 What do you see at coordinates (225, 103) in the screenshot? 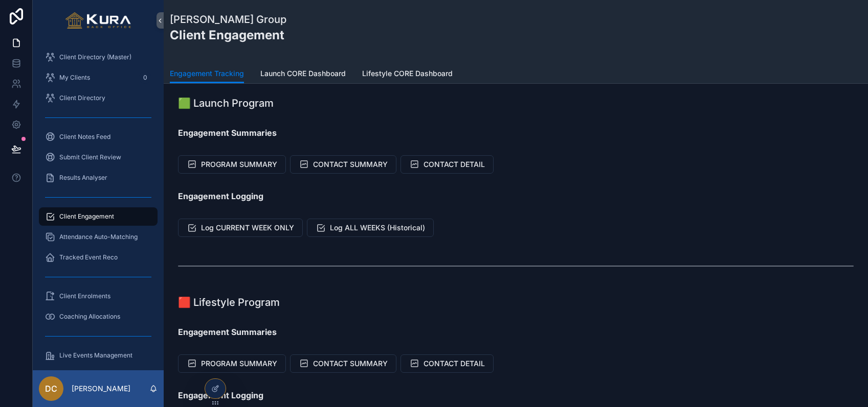
I see `h1: 🟩 Launch Program` at bounding box center [225, 103].